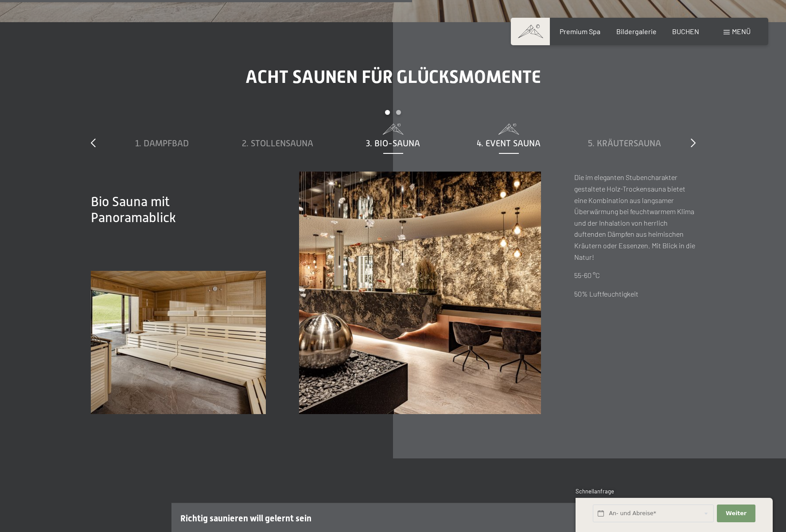 Image resolution: width=786 pixels, height=532 pixels. What do you see at coordinates (178, 342) in the screenshot?
I see `img: Wellnesshotels - Sauna - Ruhegebiet - Ahrntal - Luttach` at bounding box center [178, 342].